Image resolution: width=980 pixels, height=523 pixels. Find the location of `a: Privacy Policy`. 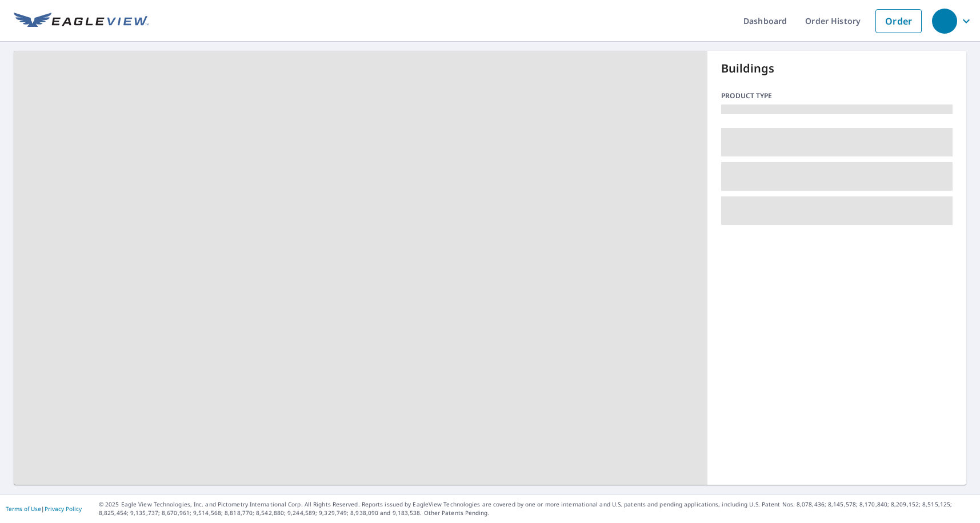

a: Privacy Policy is located at coordinates (63, 509).